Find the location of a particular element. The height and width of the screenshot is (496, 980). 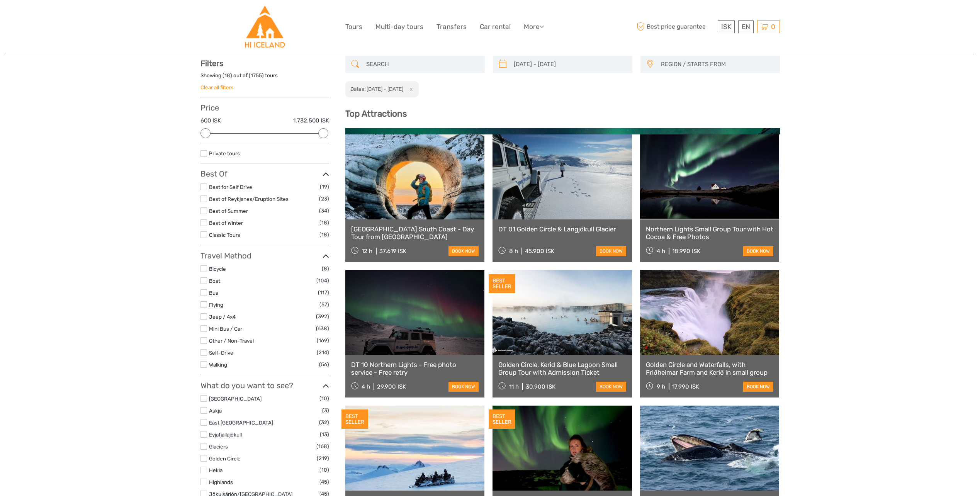

span: (32) is located at coordinates (324, 422).